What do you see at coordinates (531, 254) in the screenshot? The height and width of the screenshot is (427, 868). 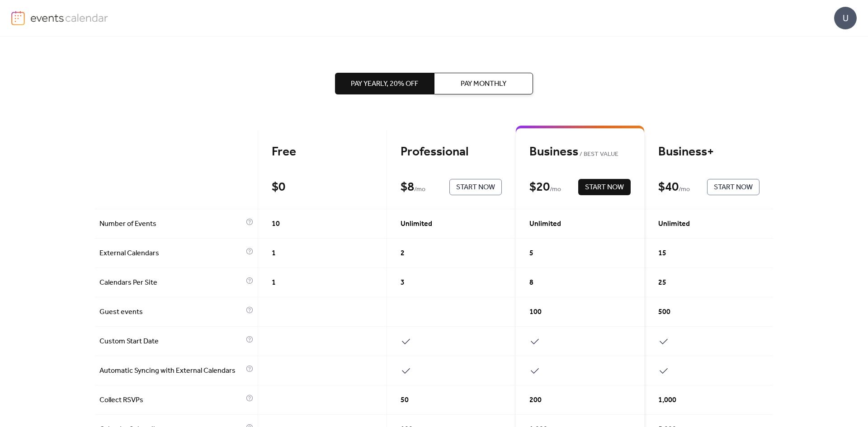 I see `span: 5` at bounding box center [531, 254].